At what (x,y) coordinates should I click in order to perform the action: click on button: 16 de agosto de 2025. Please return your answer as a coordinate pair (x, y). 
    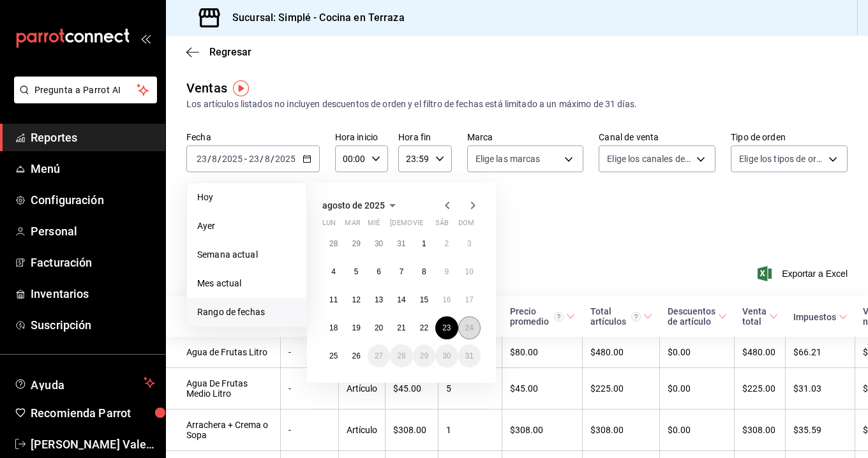
    Looking at the image, I should click on (447, 300).